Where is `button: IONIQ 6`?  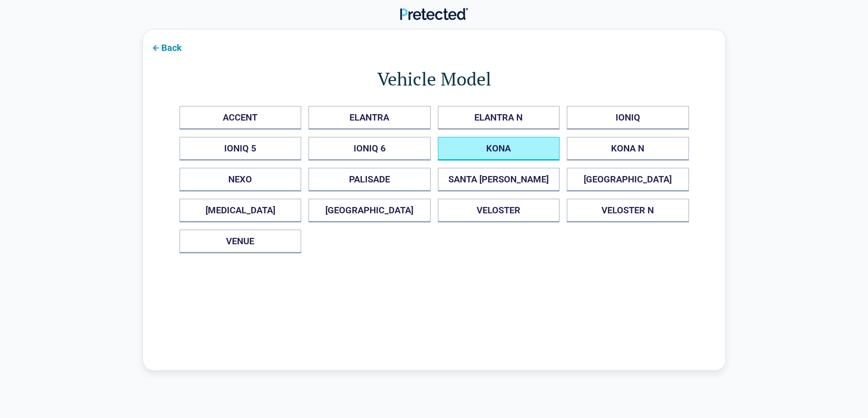
button: IONIQ 6 is located at coordinates (370, 149).